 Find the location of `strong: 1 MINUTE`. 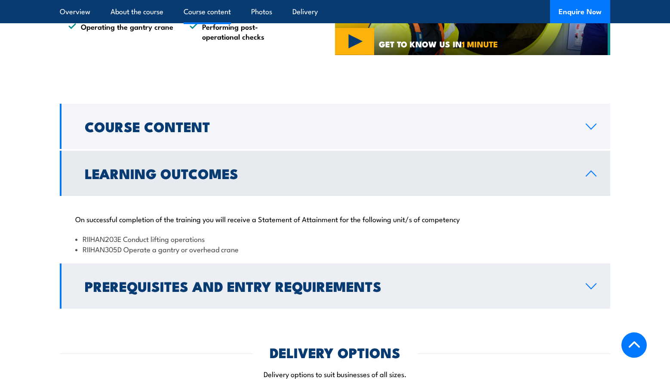

strong: 1 MINUTE is located at coordinates (480, 43).